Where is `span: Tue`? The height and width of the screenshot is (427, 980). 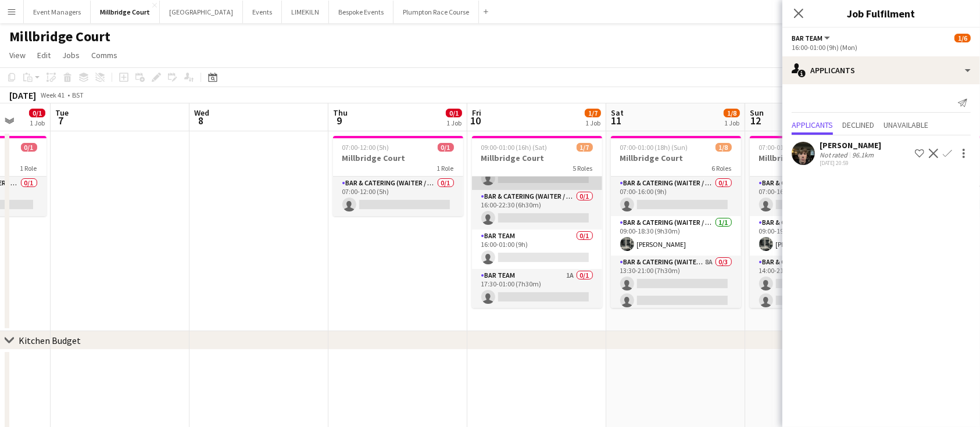
span: Tue is located at coordinates (61, 112).